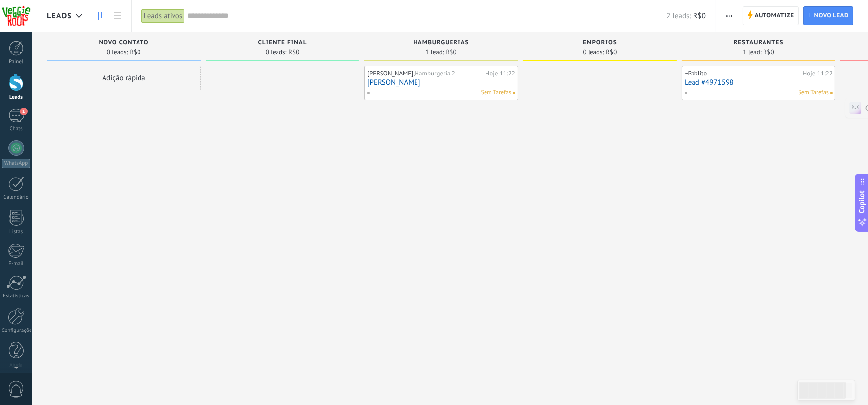  What do you see at coordinates (282, 43) in the screenshot?
I see `div: Cliente Final` at bounding box center [282, 43].